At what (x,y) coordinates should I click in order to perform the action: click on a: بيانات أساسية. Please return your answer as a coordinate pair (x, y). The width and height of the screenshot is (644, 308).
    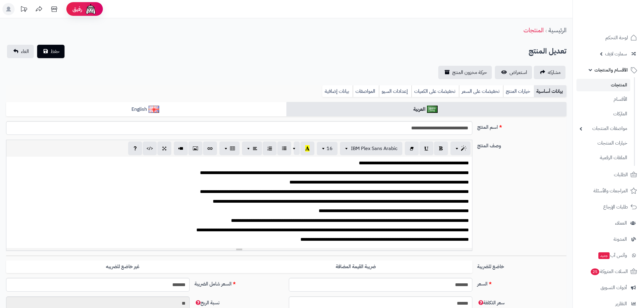
    Looking at the image, I should click on (550, 91).